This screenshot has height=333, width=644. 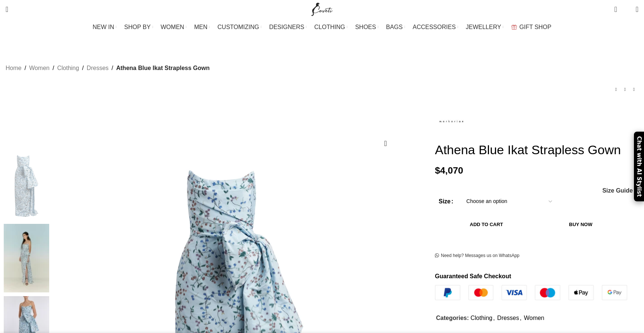 What do you see at coordinates (485, 28) in the screenshot?
I see `a: JEWELLERY` at bounding box center [485, 28].